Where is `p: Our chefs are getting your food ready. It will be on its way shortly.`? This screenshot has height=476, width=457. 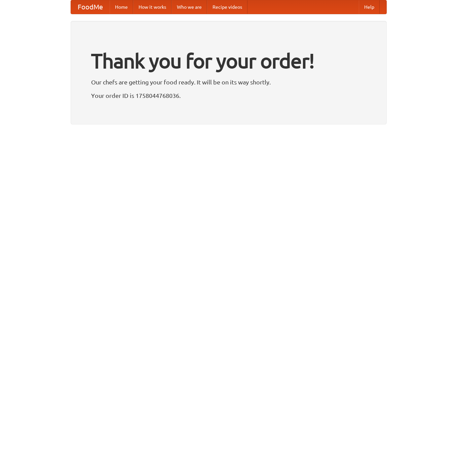
p: Our chefs are getting your food ready. It will be on its way shortly. is located at coordinates (229, 82).